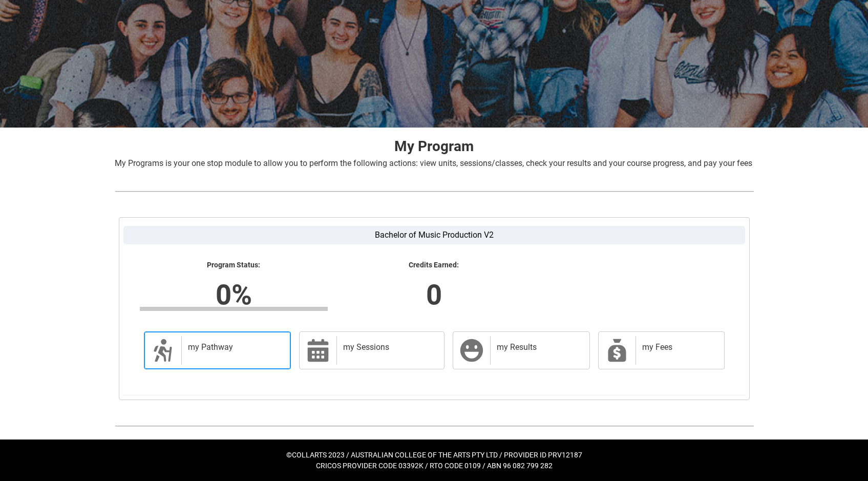  What do you see at coordinates (234, 294) in the screenshot?
I see `lightning-formatted-number: 0%` at bounding box center [234, 294].